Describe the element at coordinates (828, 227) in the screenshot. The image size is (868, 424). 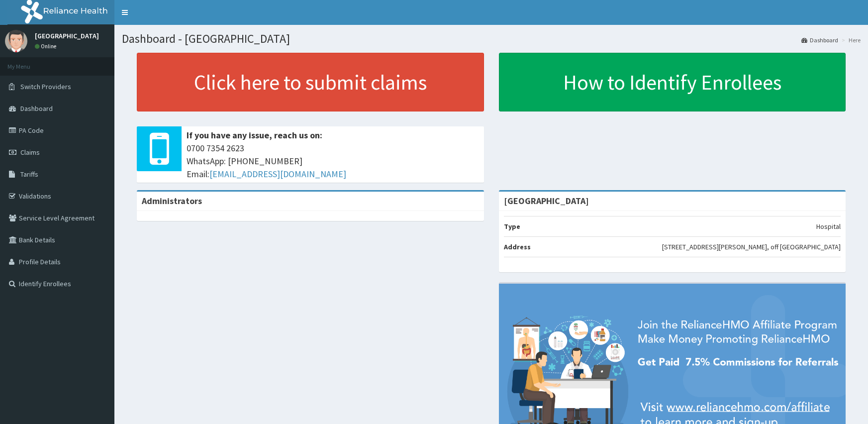
I see `p: Hospital` at that location.